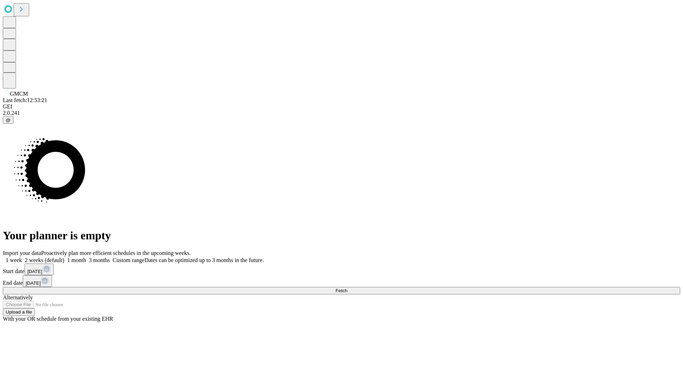 This screenshot has width=683, height=384. What do you see at coordinates (25, 100) in the screenshot?
I see `span: Last fetch: 12:53:21` at bounding box center [25, 100].